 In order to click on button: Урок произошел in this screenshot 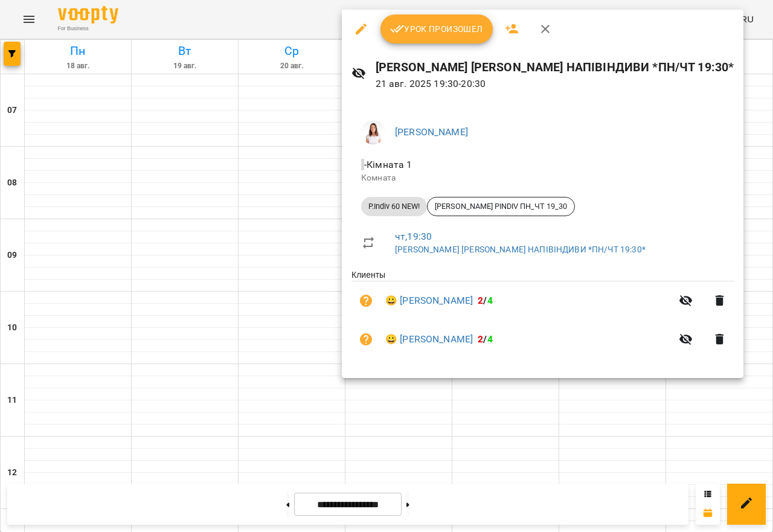, I will do `click(437, 29)`.